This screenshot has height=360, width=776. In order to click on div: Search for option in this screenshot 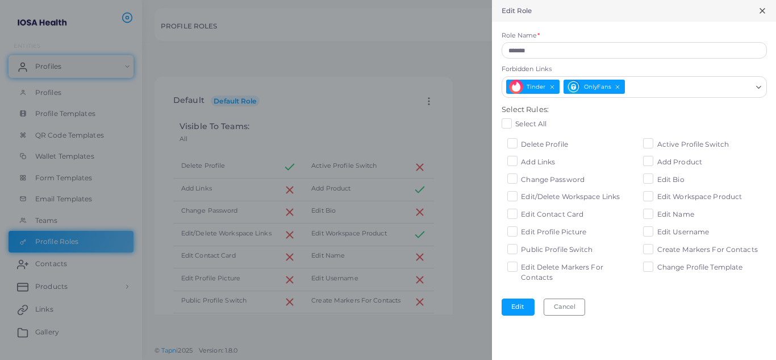, I will do `click(634, 87)`.